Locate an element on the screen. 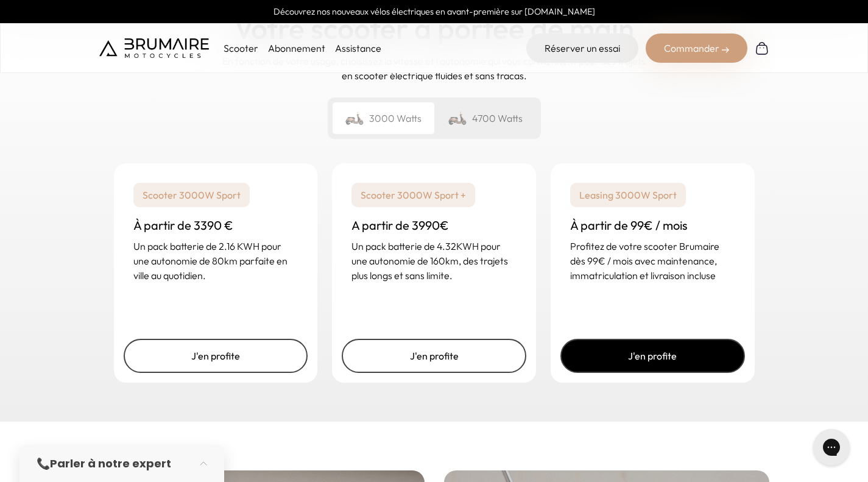  img: right-arrow-2.png is located at coordinates (725, 50).